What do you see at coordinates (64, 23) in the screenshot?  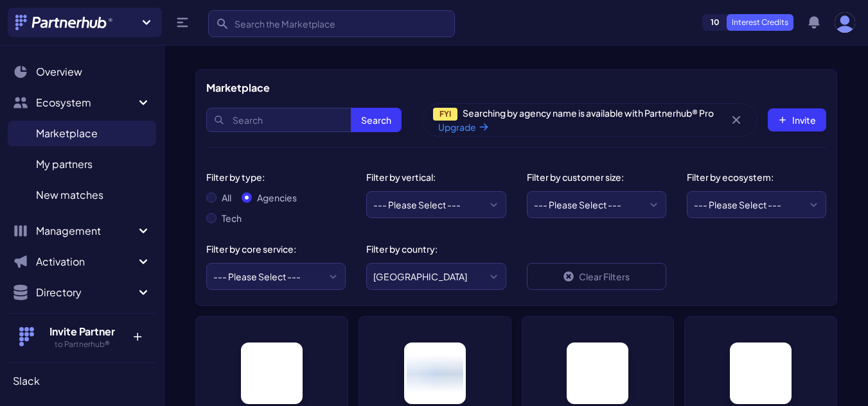 I see `img: Partnerhub® Logo` at bounding box center [64, 23].